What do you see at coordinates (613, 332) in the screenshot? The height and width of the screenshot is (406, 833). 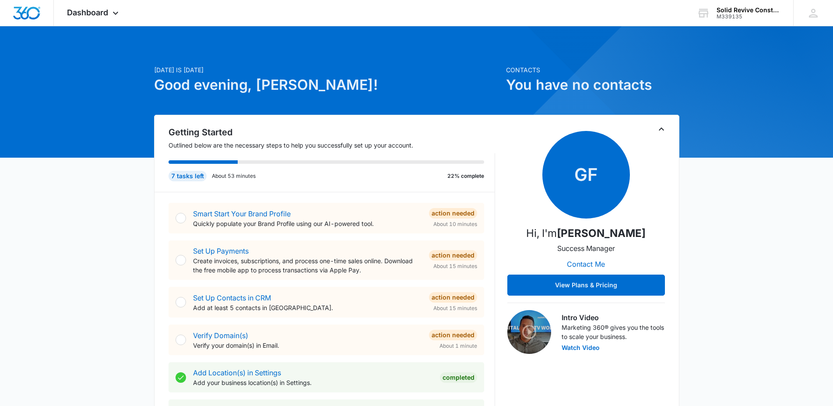 I see `p: Marketing 360® gives you the tools to scale your business.` at bounding box center [613, 332].